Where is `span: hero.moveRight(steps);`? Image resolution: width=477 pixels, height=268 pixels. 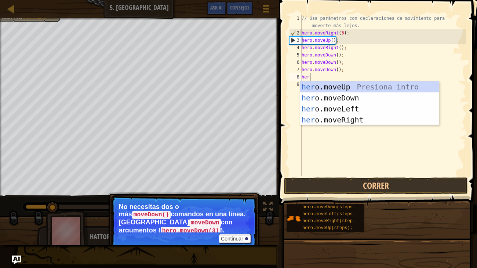 span: hero.moveRight(steps); is located at coordinates (332, 221).